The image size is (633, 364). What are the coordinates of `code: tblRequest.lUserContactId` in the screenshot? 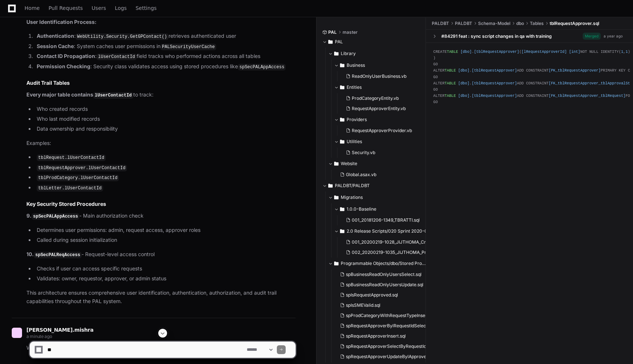 It's located at (71, 158).